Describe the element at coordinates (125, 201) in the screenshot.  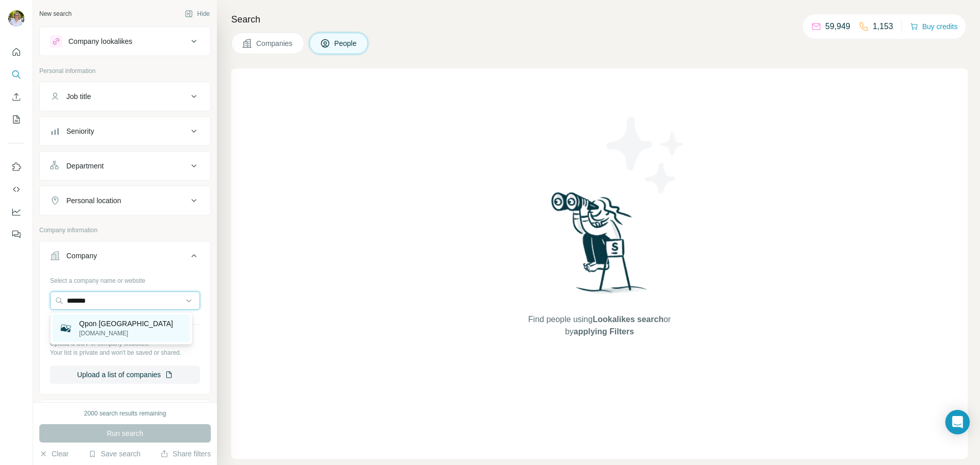
I see `button: Personal location` at that location.